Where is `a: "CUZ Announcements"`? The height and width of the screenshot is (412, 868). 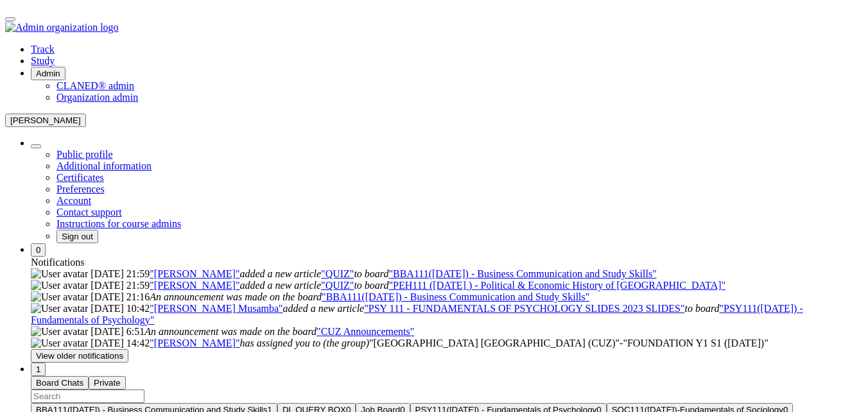 a: "CUZ Announcements" is located at coordinates (365, 331).